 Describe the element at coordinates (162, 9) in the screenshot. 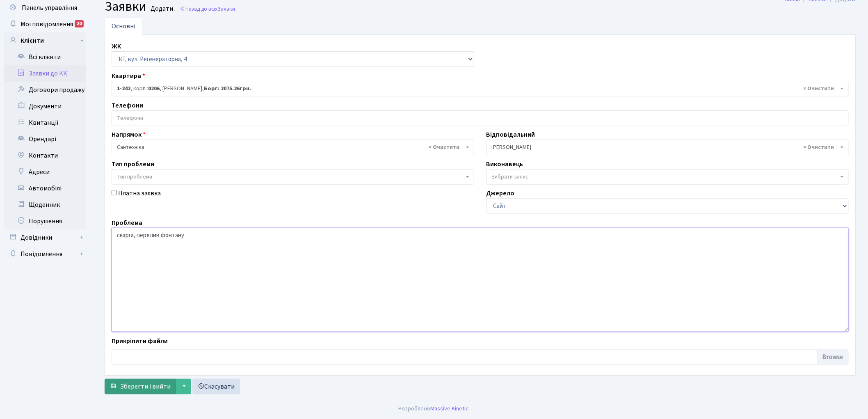

I see `small: Додати .` at that location.